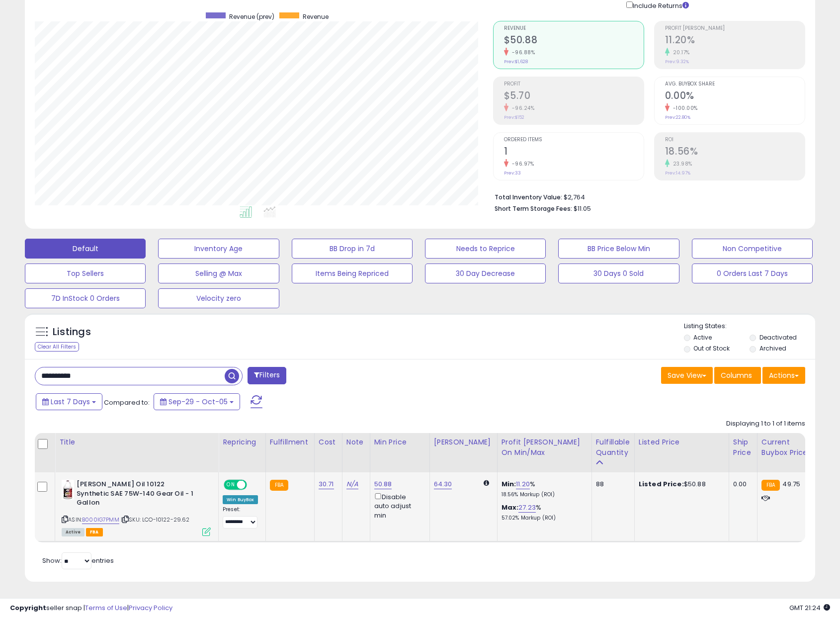 This screenshot has height=618, width=840. What do you see at coordinates (543, 518) in the screenshot?
I see `p: 57.02% Markup (ROI)` at bounding box center [543, 518].